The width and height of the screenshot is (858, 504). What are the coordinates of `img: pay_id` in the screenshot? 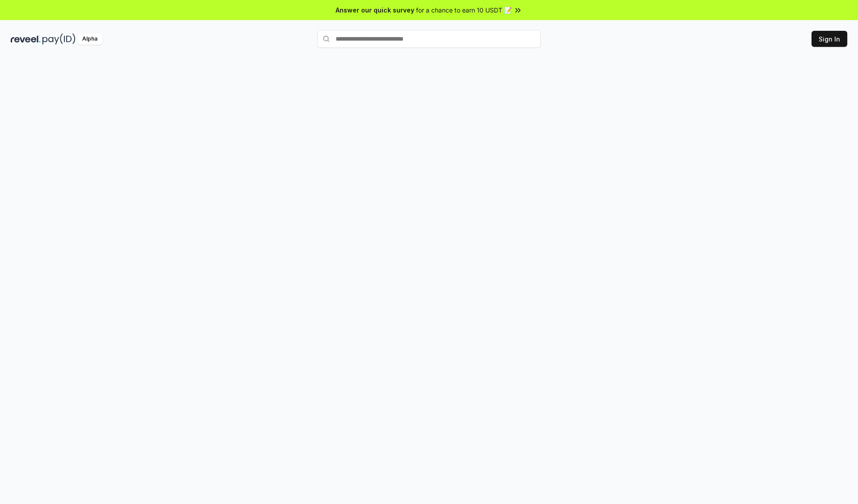 It's located at (59, 38).